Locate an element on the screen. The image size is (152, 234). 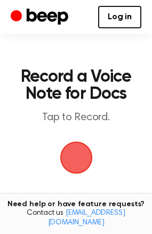
p: Tap to Record. is located at coordinates (76, 118).